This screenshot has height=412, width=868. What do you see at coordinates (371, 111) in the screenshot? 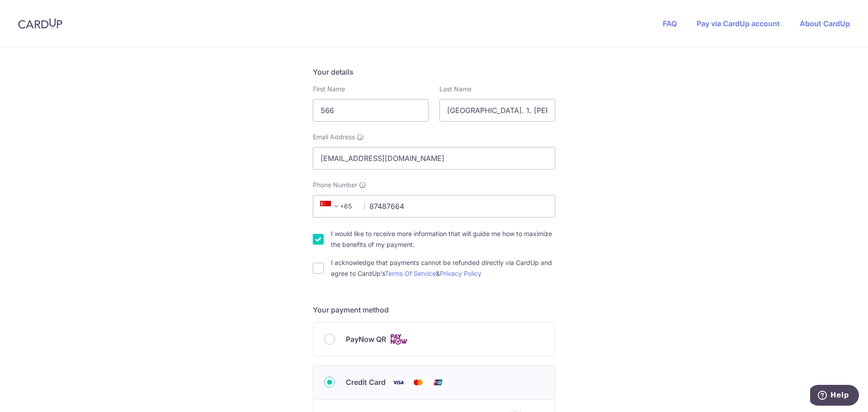
I see `input: First name` at bounding box center [371, 111].